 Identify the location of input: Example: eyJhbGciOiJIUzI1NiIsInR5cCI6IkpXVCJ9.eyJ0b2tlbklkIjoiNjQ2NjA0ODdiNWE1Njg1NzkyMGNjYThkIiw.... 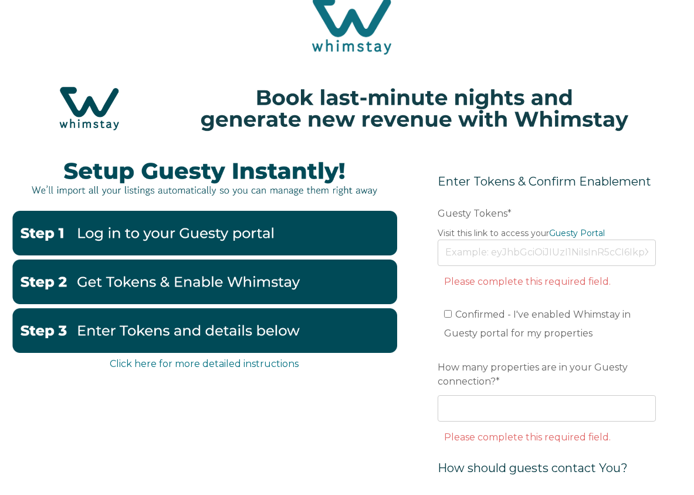
(547, 252).